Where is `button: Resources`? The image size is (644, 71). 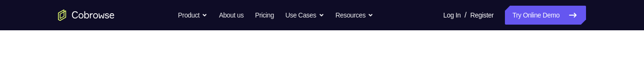 button: Resources is located at coordinates (355, 15).